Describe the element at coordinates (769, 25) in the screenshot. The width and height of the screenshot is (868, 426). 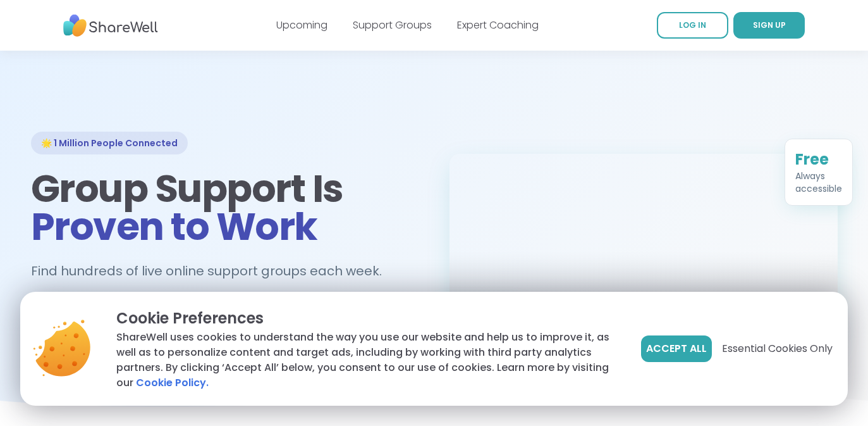
I see `a: SIGN UP` at that location.